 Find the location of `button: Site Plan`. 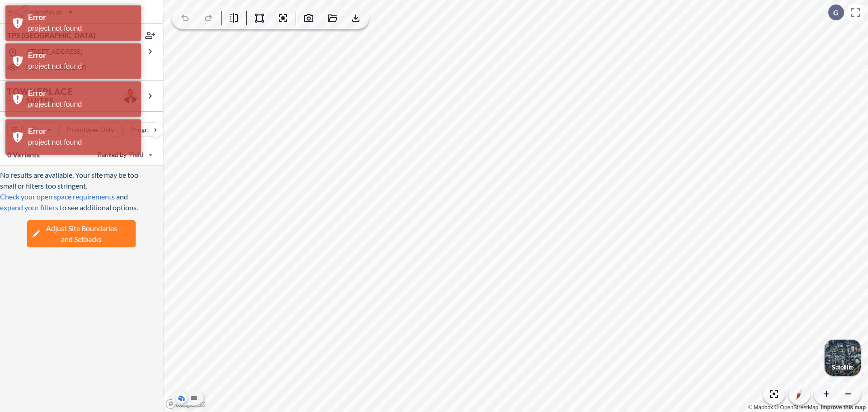

button: Site Plan is located at coordinates (194, 397).